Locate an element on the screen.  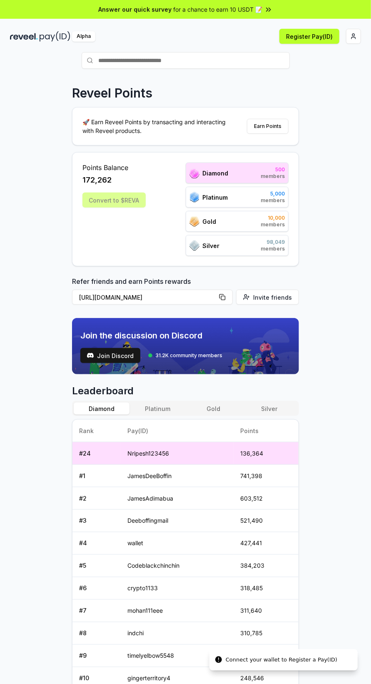
th: Rank is located at coordinates (97, 431).